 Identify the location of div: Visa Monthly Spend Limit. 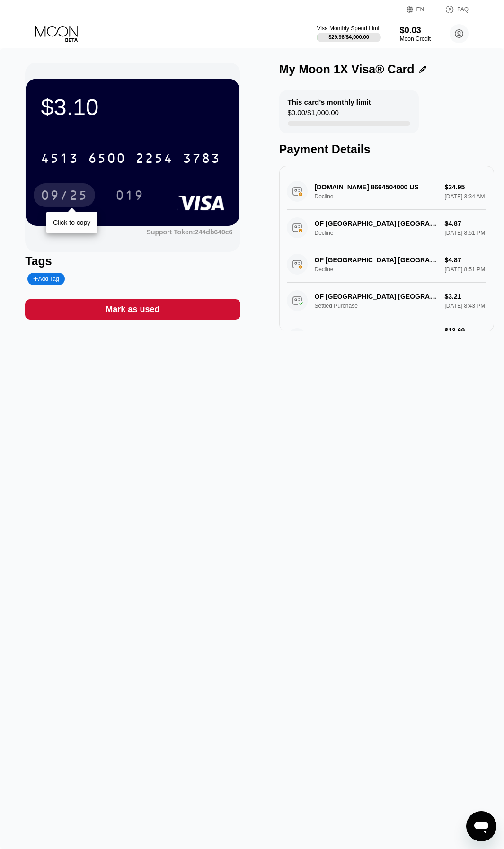
(349, 28).